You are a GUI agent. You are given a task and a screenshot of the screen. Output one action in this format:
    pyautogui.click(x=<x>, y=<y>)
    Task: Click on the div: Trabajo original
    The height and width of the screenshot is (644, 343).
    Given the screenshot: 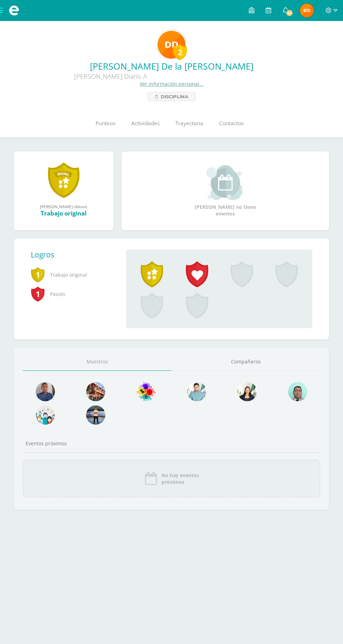 What is the action you would take?
    pyautogui.click(x=64, y=213)
    